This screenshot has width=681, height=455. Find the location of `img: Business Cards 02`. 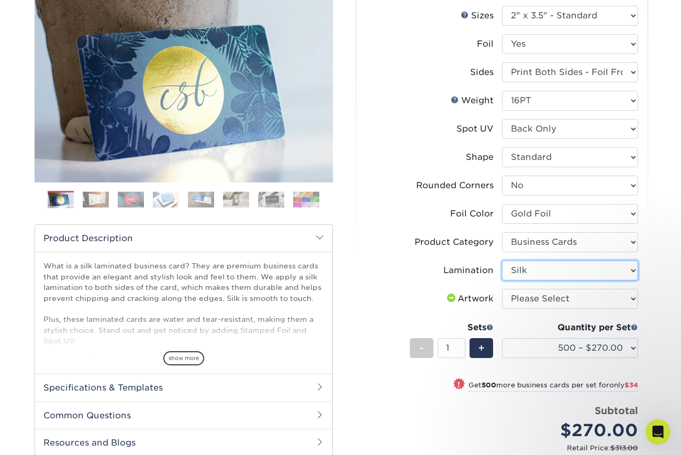

img: Business Cards 02 is located at coordinates (96, 199).